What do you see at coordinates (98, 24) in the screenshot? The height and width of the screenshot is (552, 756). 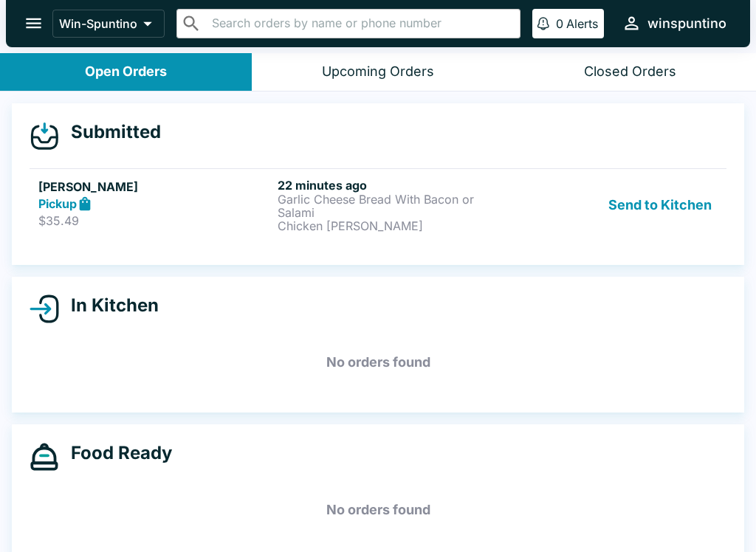 I see `p: Win-Spuntino` at bounding box center [98, 24].